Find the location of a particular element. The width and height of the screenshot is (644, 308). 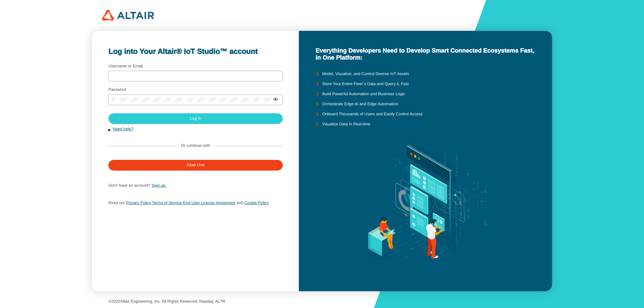

label: Or continue with is located at coordinates (195, 146).